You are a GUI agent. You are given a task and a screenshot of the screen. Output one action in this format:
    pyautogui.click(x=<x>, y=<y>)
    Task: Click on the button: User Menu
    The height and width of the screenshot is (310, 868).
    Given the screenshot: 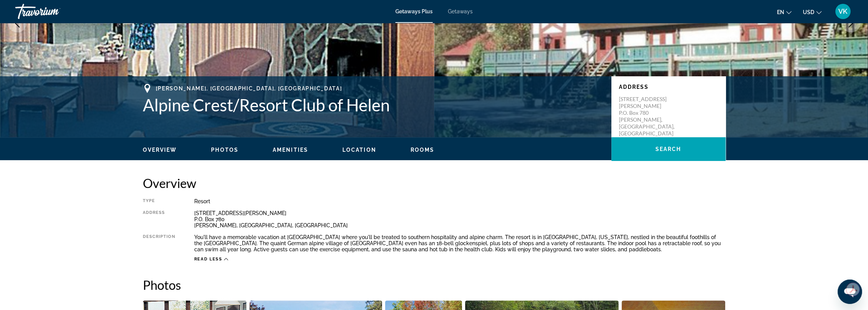 What is the action you would take?
    pyautogui.click(x=843, y=11)
    